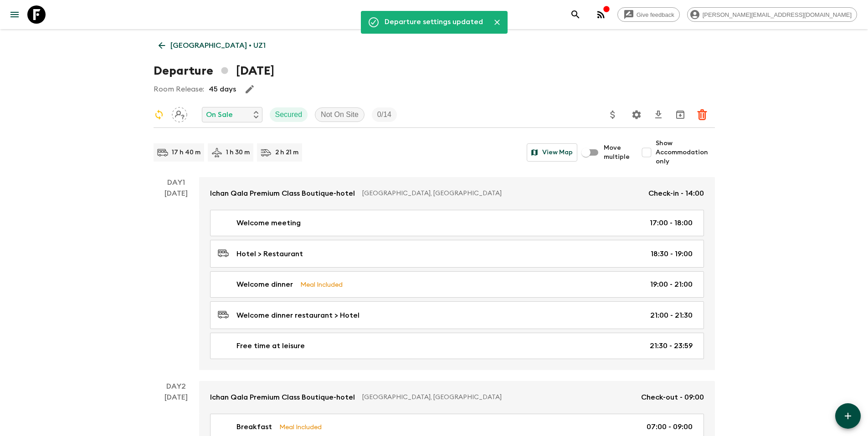 This screenshot has width=868, height=436. What do you see at coordinates (178, 89) in the screenshot?
I see `p: Room Release:` at bounding box center [178, 89].